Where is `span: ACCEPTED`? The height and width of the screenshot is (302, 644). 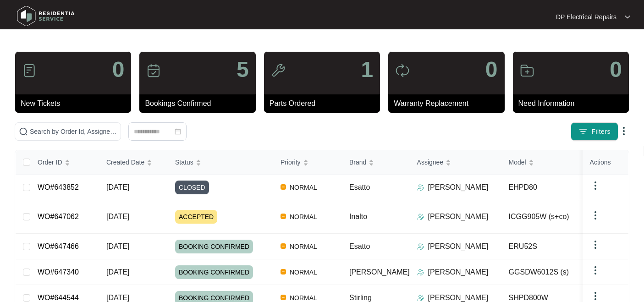
span: ACCEPTED is located at coordinates (196, 217).